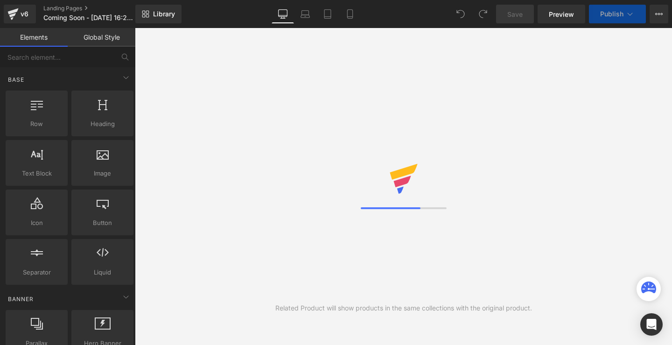 The image size is (672, 345). I want to click on div: Open Intercom Messenger, so click(651, 324).